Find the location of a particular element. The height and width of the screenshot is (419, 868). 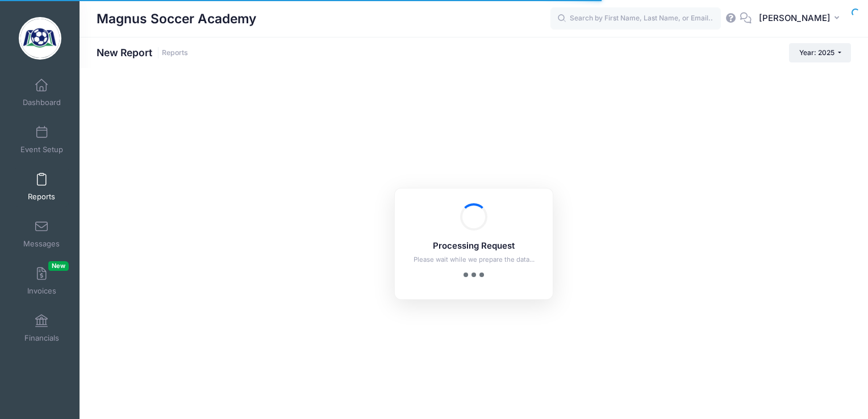

img: Magnus Soccer Academy is located at coordinates (40, 38).